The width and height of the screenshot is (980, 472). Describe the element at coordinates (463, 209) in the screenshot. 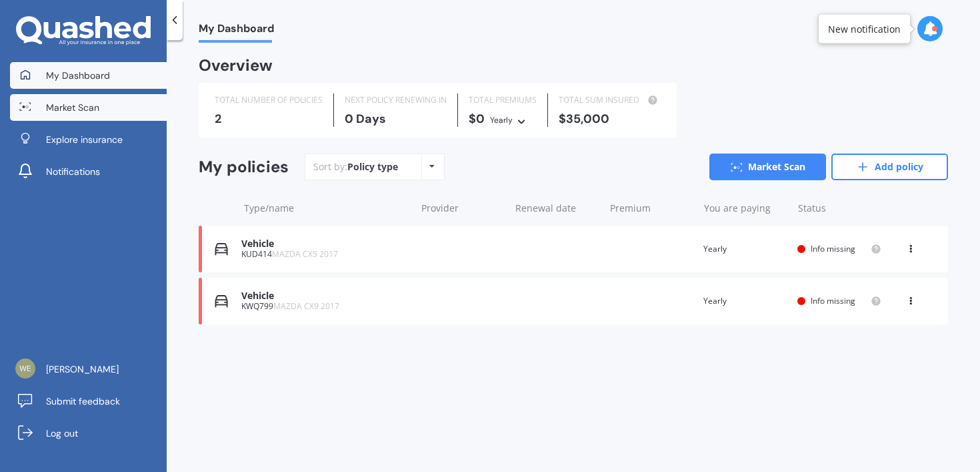

I see `div: Provider` at that location.